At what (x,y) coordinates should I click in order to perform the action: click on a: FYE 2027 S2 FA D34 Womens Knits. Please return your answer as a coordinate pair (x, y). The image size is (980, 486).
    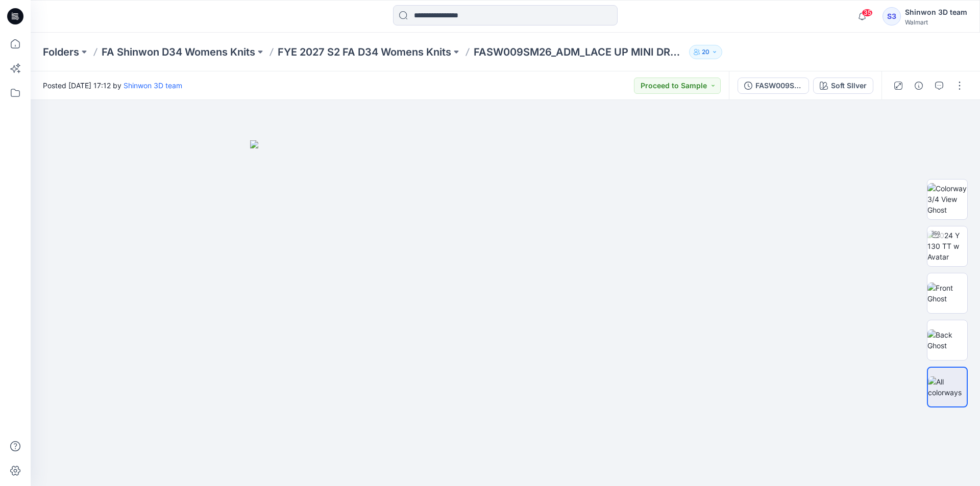
    Looking at the image, I should click on (365, 52).